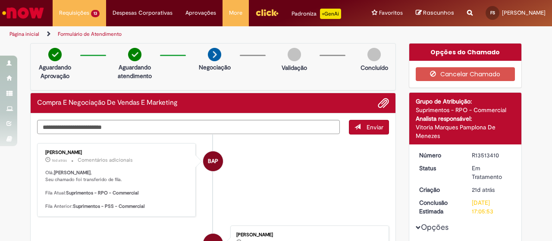 This screenshot has width=552, height=241. Describe the element at coordinates (215, 67) in the screenshot. I see `p: Negociação` at that location.